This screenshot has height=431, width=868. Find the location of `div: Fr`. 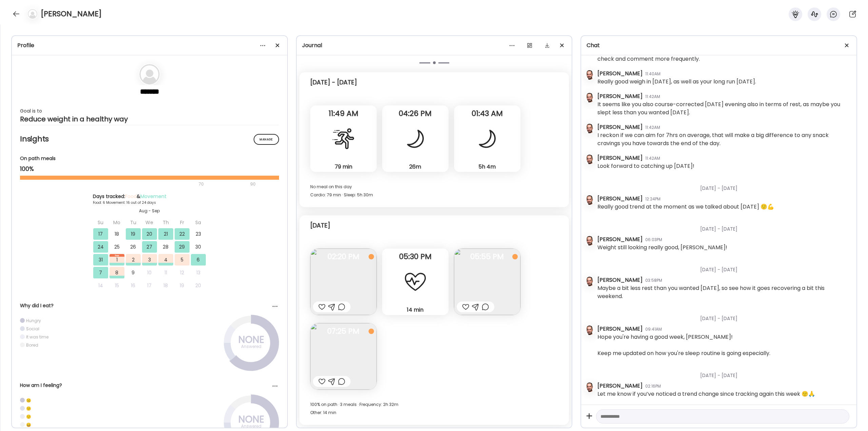

div: Fr is located at coordinates (182, 222).